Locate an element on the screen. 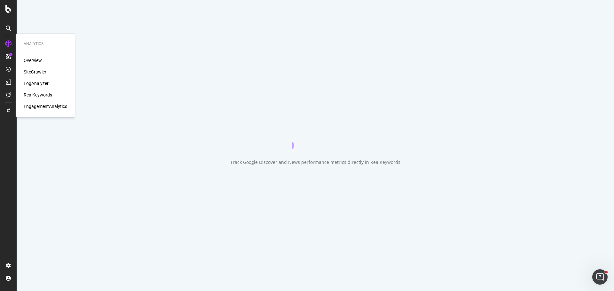 The height and width of the screenshot is (291, 614). a: LogAnalyzer is located at coordinates (36, 83).